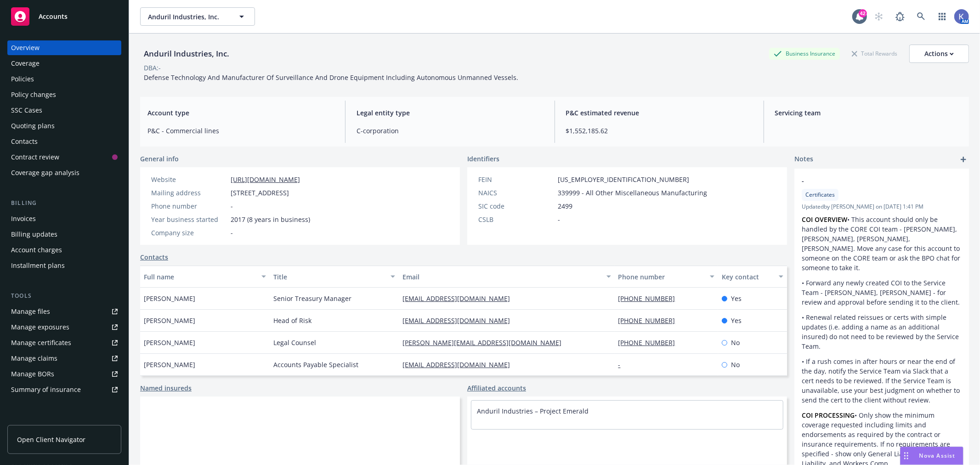 The height and width of the screenshot is (465, 980). What do you see at coordinates (820, 195) in the screenshot?
I see `span: Certificates` at bounding box center [820, 195].